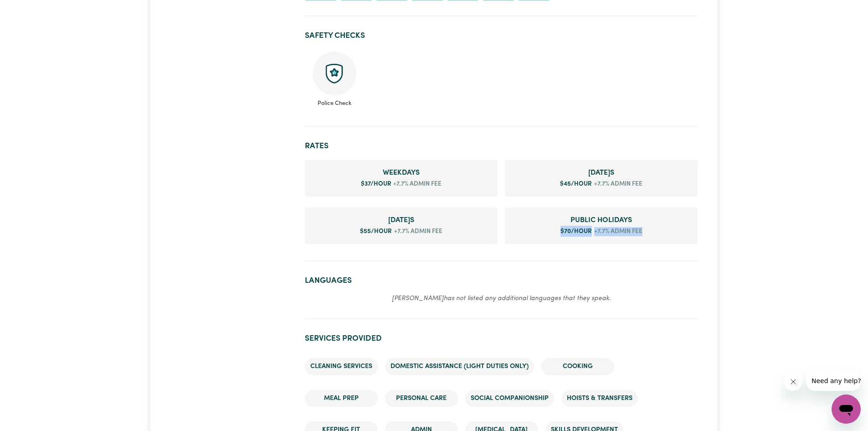 The width and height of the screenshot is (868, 431). Describe the element at coordinates (576, 184) in the screenshot. I see `span: $ 45 /hour` at that location.